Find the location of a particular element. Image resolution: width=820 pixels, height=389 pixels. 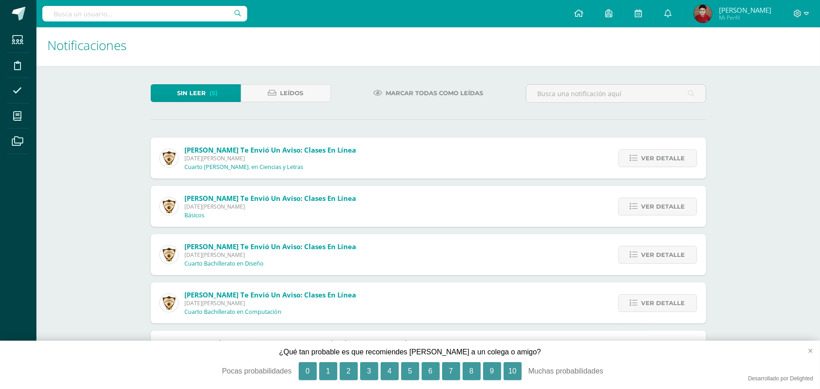

a: Marcar todas como leídas is located at coordinates (428, 93).